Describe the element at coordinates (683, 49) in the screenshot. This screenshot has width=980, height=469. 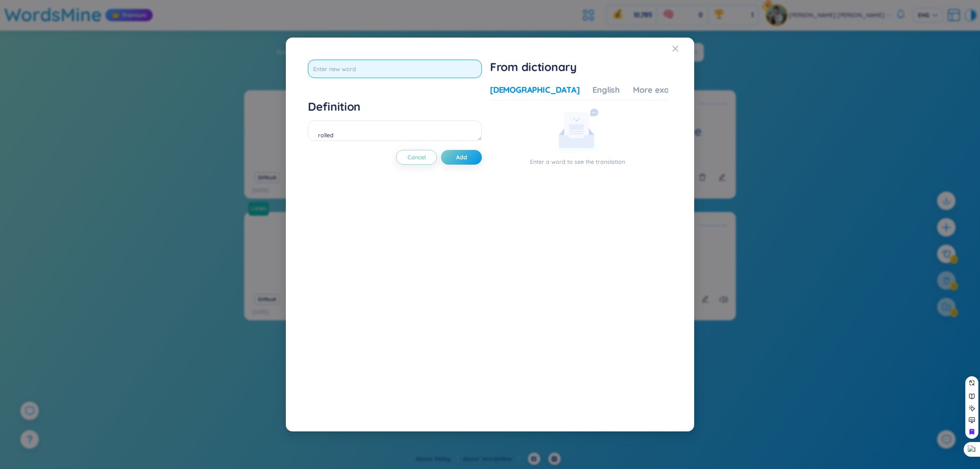
I see `button: Close` at that location.